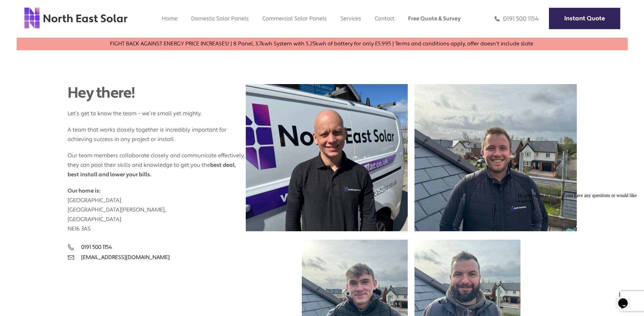 The width and height of the screenshot is (644, 316). What do you see at coordinates (384, 18) in the screenshot?
I see `a: Contact` at bounding box center [384, 18].